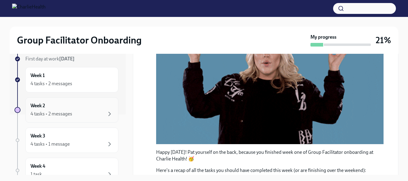 The width and height of the screenshot is (408, 181). What do you see at coordinates (269, 80) in the screenshot?
I see `button: Zoom image` at bounding box center [269, 80].